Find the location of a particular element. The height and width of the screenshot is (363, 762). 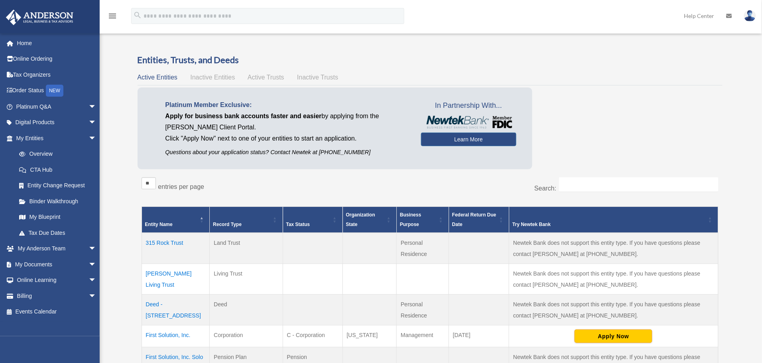

span: Active Entities is located at coordinates (158, 77).